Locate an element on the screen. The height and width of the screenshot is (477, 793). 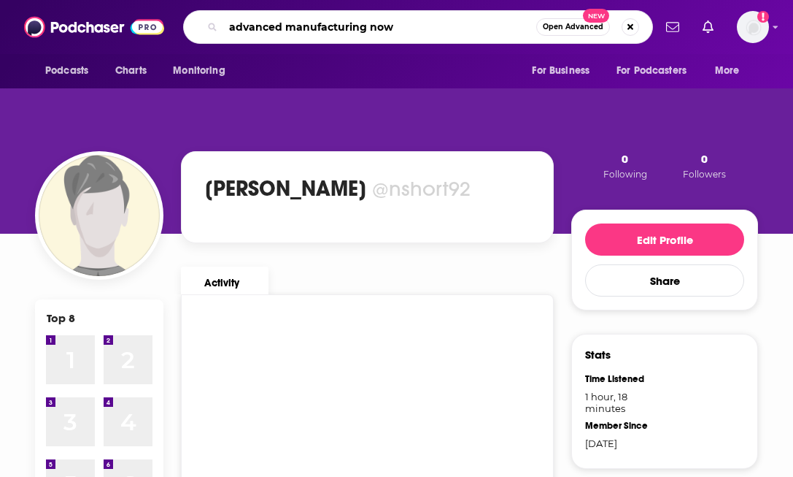
a: Natalie is located at coordinates (99, 215).